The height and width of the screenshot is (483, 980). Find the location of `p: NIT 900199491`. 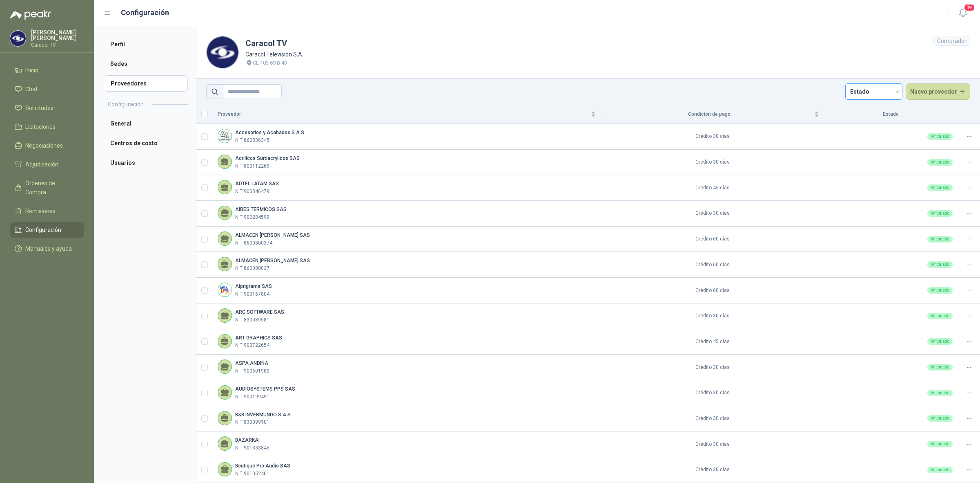

p: NIT 900199491 is located at coordinates (253, 396).